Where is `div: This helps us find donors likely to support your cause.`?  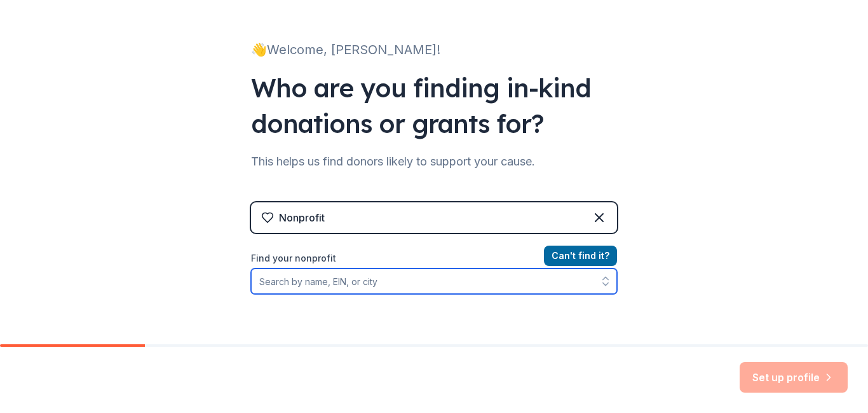 div: This helps us find donors likely to support your cause. is located at coordinates (434, 161).